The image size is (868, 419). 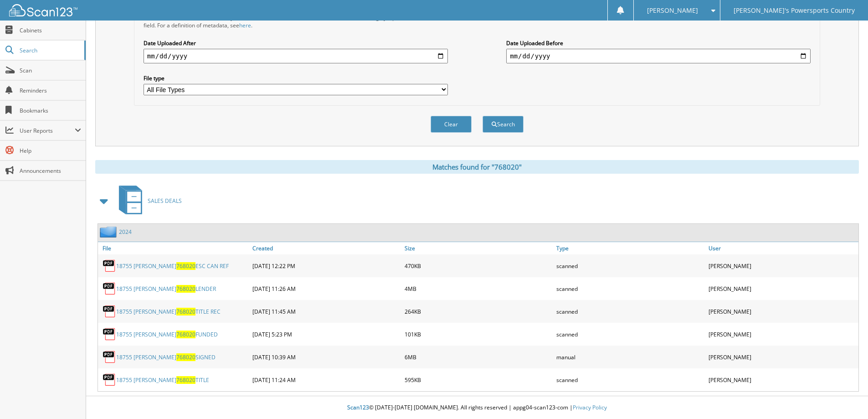 What do you see at coordinates (296, 56) in the screenshot?
I see `input: start` at bounding box center [296, 56].